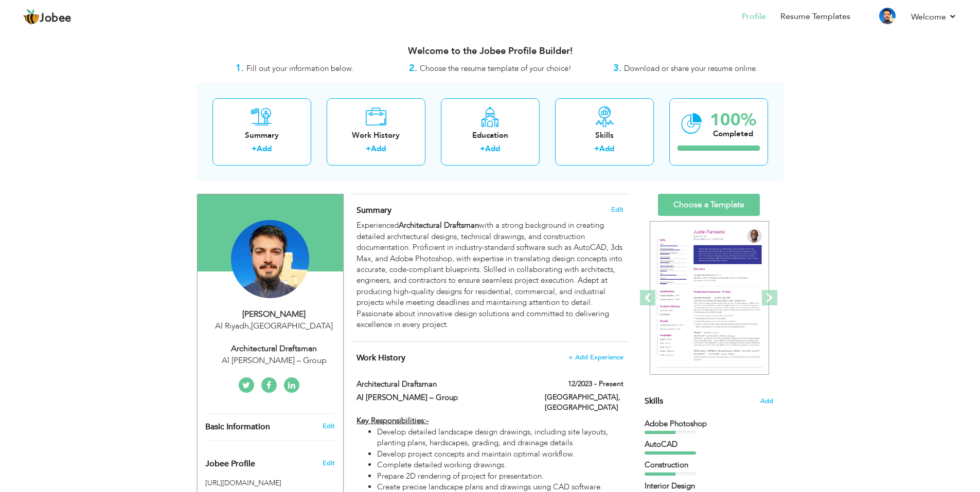  I want to click on div: Experienced with a strong background in creating detailed architectural designs, technical drawin..., so click(490, 275).